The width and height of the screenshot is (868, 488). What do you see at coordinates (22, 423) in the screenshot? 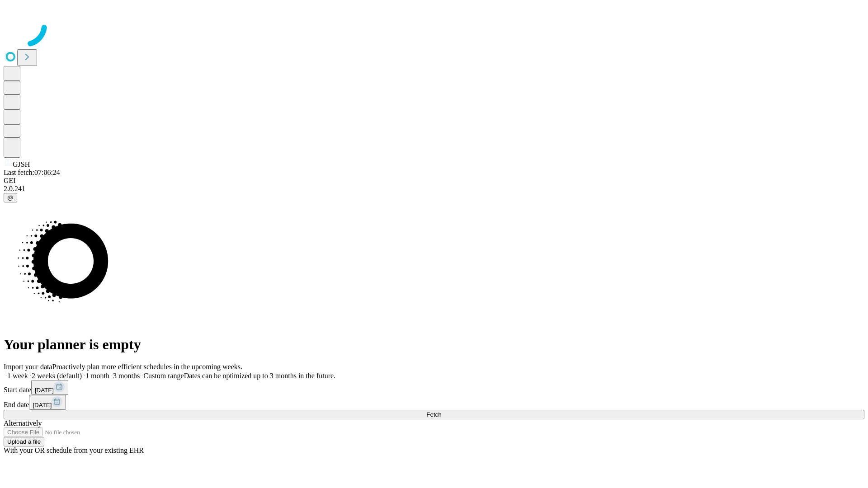
I see `span: Alternatively` at bounding box center [22, 423].